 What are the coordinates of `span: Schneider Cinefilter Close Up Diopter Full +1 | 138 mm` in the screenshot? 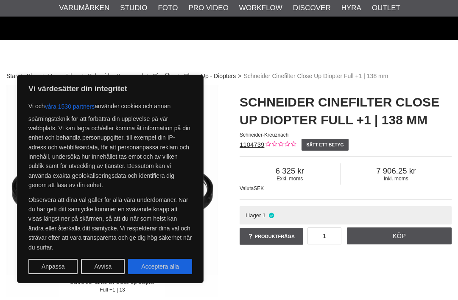 It's located at (315, 76).